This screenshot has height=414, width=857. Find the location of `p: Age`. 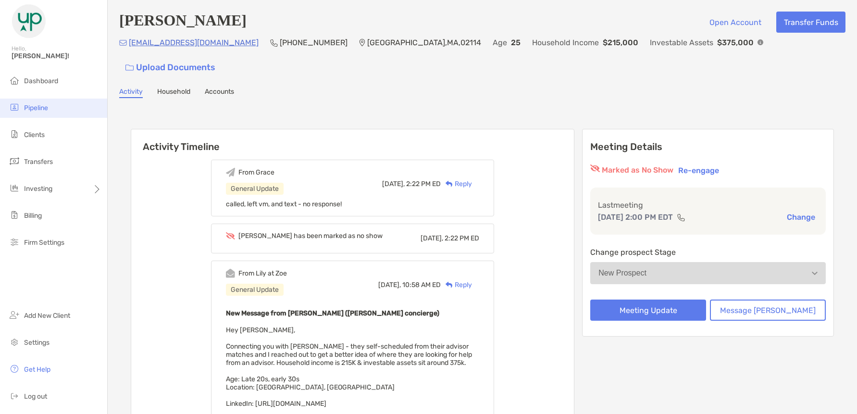

p: Age is located at coordinates (500, 42).